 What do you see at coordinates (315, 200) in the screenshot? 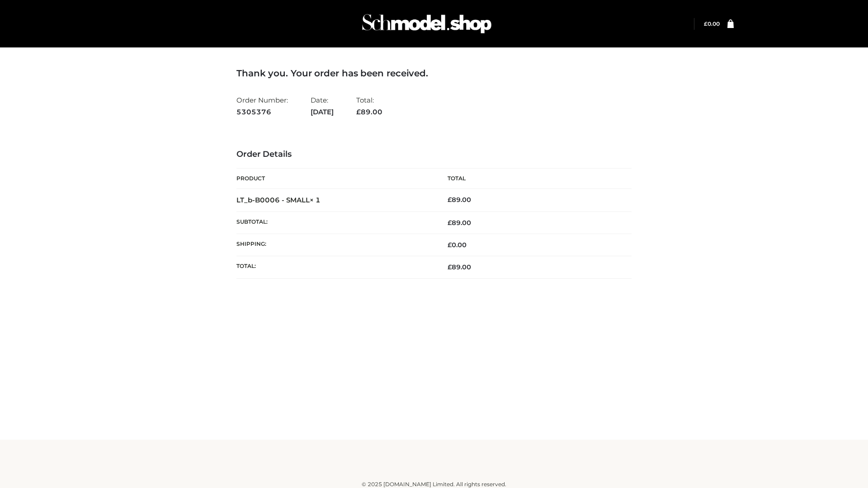
I see `strong: × 1` at bounding box center [315, 200].